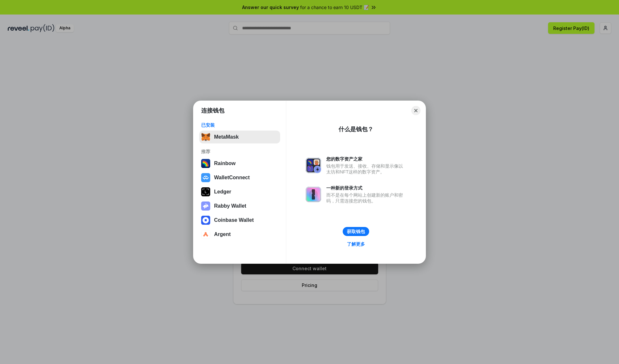  Describe the element at coordinates (240, 234) in the screenshot. I see `button: Argent` at that location.